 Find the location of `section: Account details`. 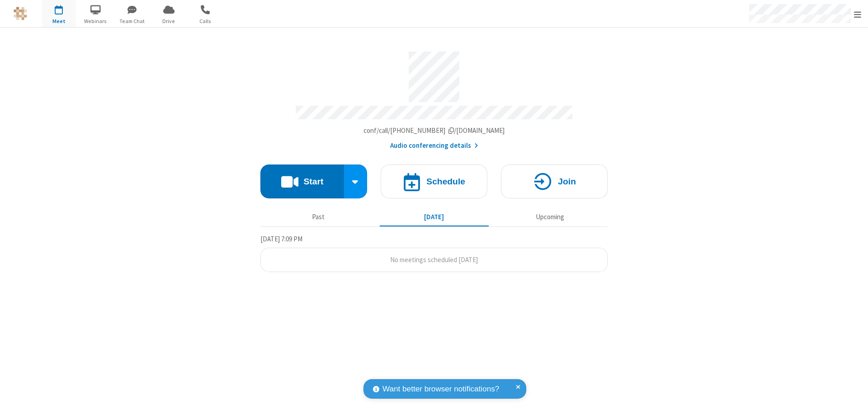

section: Account details is located at coordinates (434, 98).